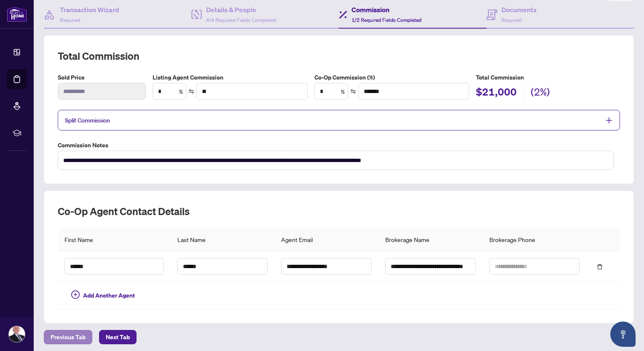 The width and height of the screenshot is (644, 351). What do you see at coordinates (17, 334) in the screenshot?
I see `img: Profile Icon` at bounding box center [17, 334].